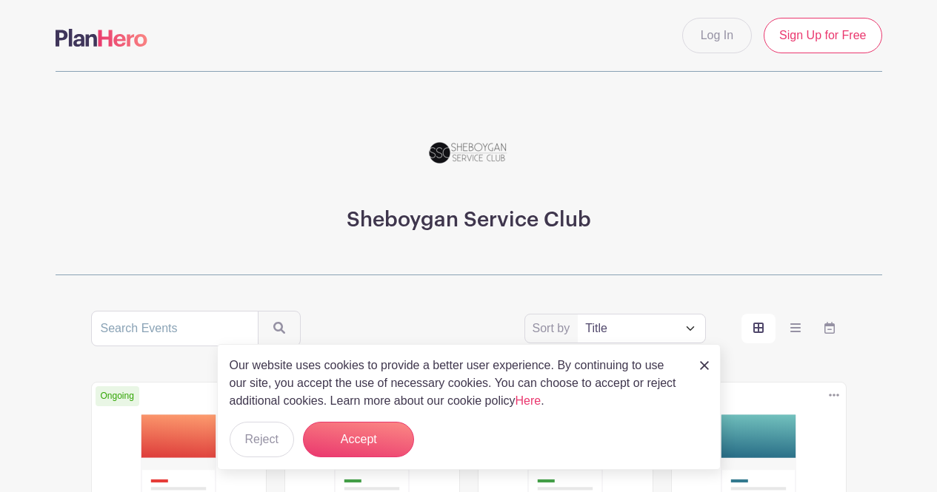 Image resolution: width=937 pixels, height=492 pixels. What do you see at coordinates (358, 440) in the screenshot?
I see `button: Accept` at bounding box center [358, 440].